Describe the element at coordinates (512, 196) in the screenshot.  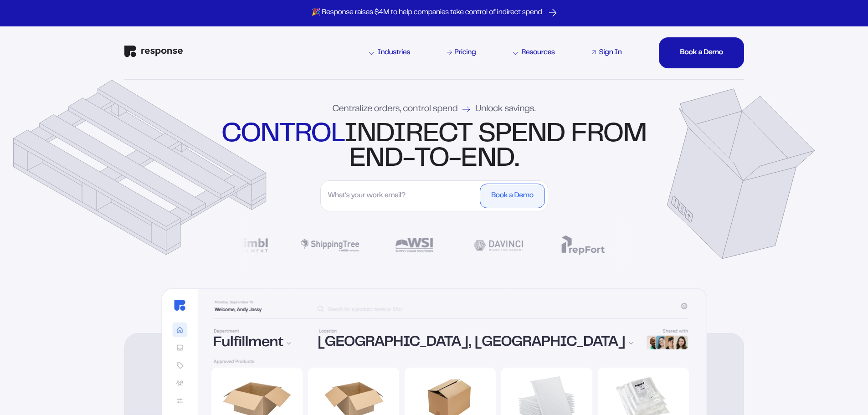
I see `button: Book a Demo` at that location.